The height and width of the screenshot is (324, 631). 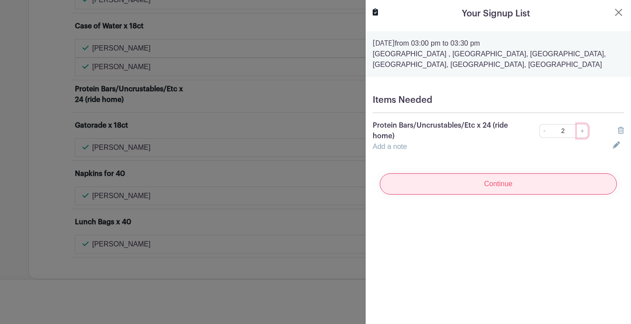 What do you see at coordinates (498, 43) in the screenshot?
I see `p: from 03:00 pm to 03:30 pm` at bounding box center [498, 43].